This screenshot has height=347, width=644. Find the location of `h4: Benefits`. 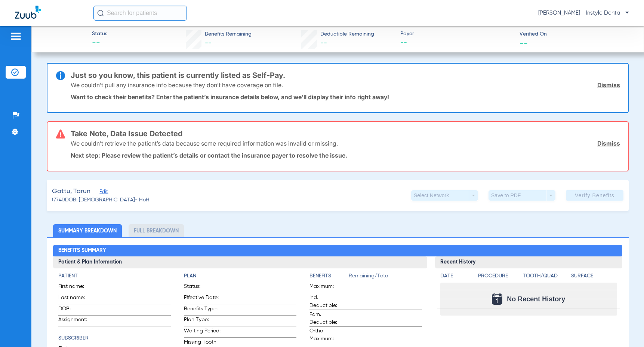

h4: Benefits is located at coordinates (329, 276).